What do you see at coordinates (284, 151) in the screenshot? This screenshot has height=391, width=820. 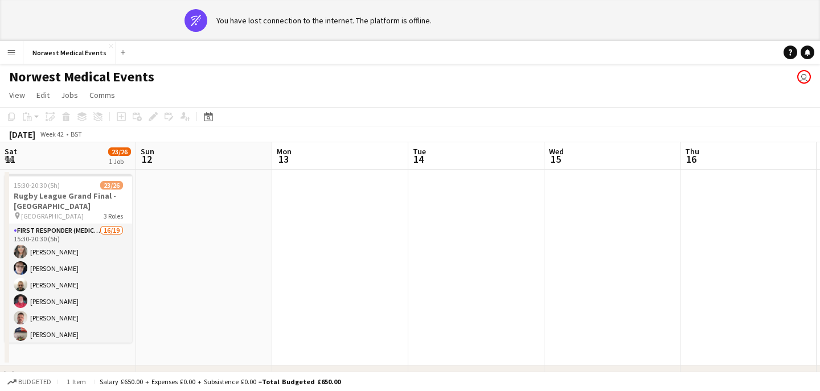 I see `span: Mon` at bounding box center [284, 151].